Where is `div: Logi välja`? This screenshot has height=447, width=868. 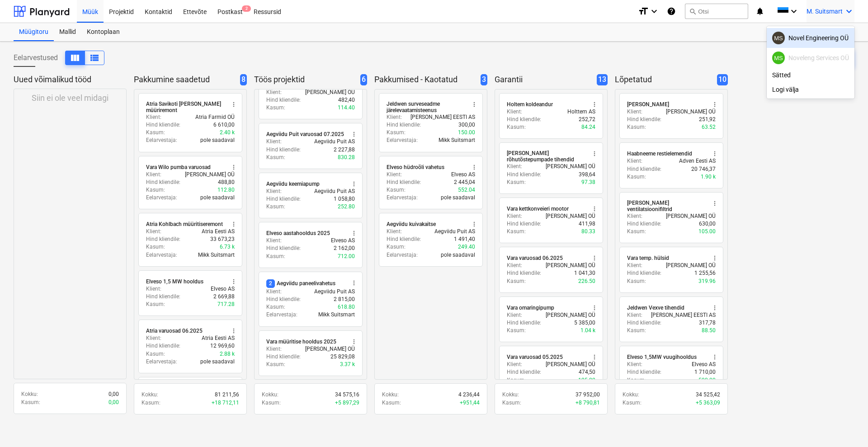 div: Logi välja is located at coordinates (811, 90).